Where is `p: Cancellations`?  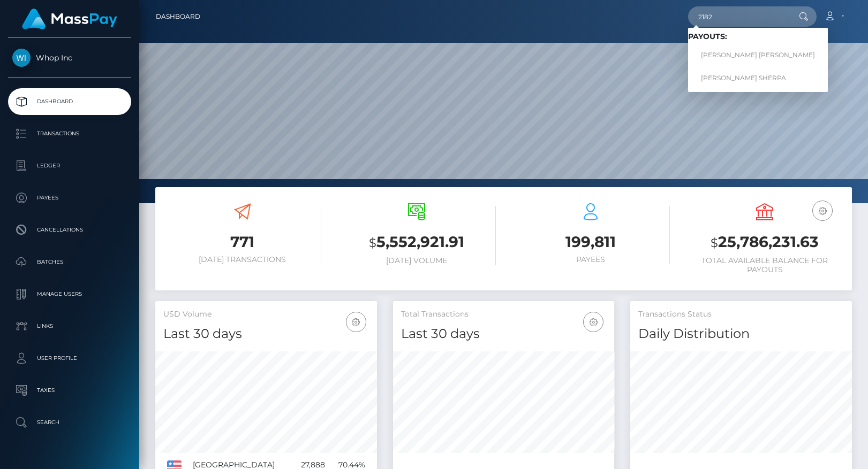
p: Cancellations is located at coordinates (70, 230).